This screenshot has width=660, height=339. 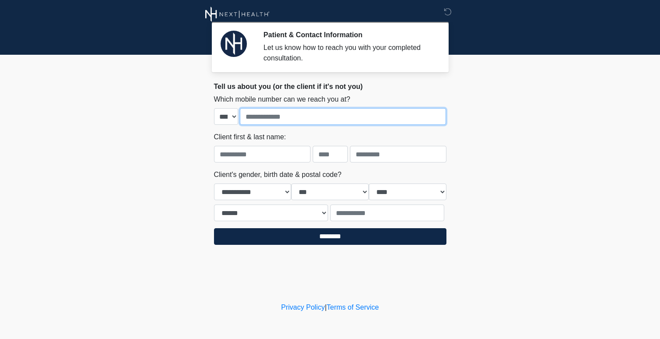 What do you see at coordinates (237, 14) in the screenshot?
I see `img: Next Health Wellness Logo` at bounding box center [237, 14].